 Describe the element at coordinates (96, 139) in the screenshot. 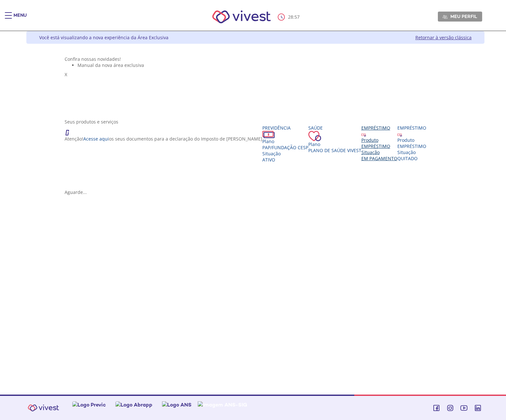

I see `a: Acesse aqui` at that location.